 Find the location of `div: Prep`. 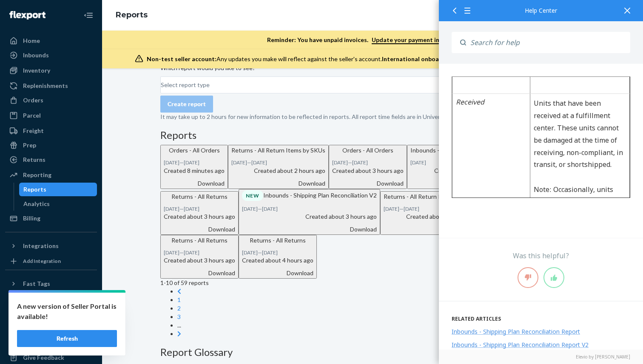

div: Prep is located at coordinates (29, 145).